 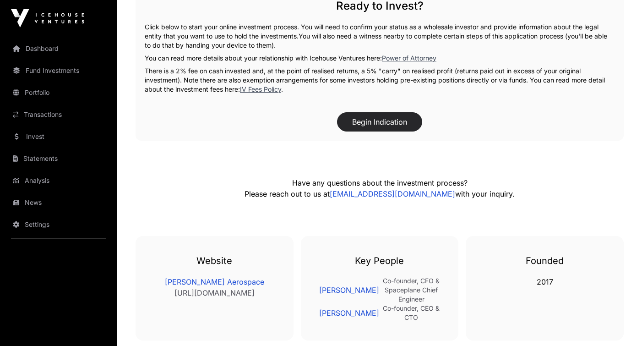 What do you see at coordinates (380, 36) in the screenshot?
I see `p: Click below to start your online investment process. You will need to confirm your status as a wh...` at bounding box center [380, 36].